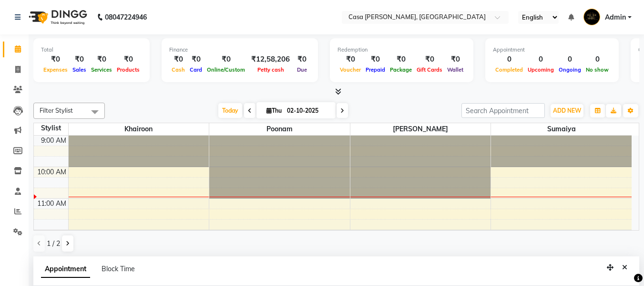 The image size is (644, 286). Describe the element at coordinates (56, 70) in the screenshot. I see `span: Expenses` at that location.